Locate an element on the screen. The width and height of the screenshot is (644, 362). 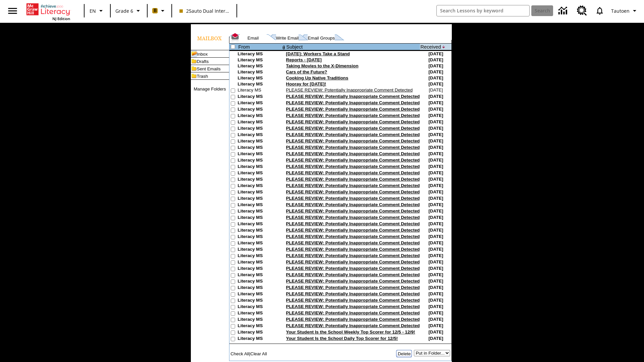
img: arrow_down.gif is located at coordinates (444, 47).